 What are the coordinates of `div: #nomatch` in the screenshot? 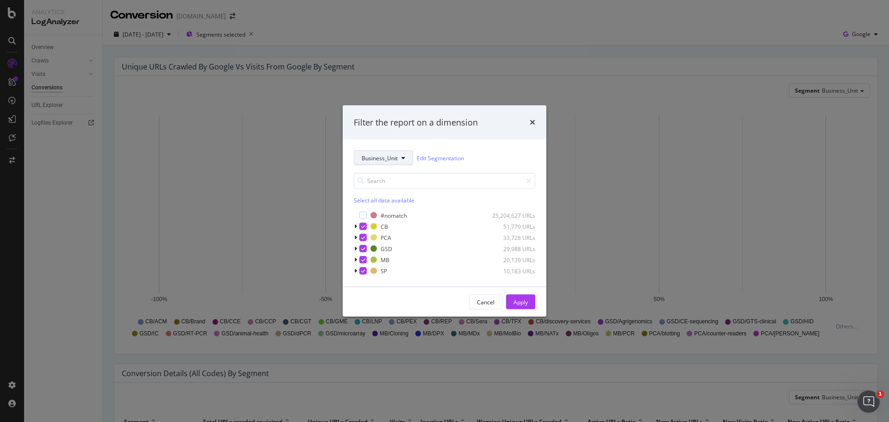 It's located at (394, 215).